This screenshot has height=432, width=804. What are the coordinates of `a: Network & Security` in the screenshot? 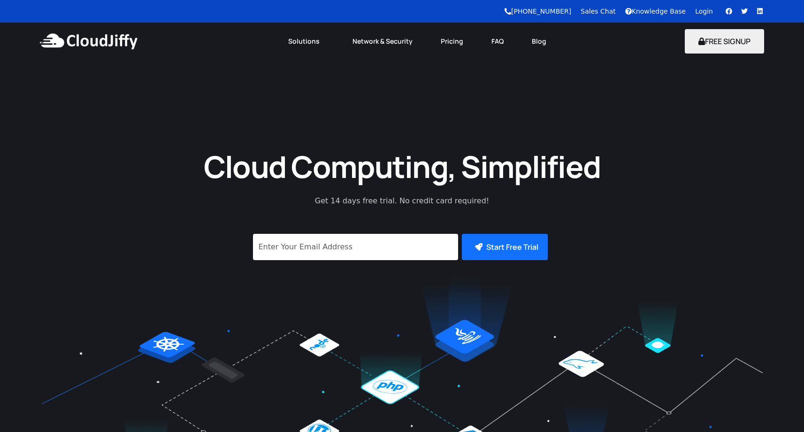 It's located at (382, 41).